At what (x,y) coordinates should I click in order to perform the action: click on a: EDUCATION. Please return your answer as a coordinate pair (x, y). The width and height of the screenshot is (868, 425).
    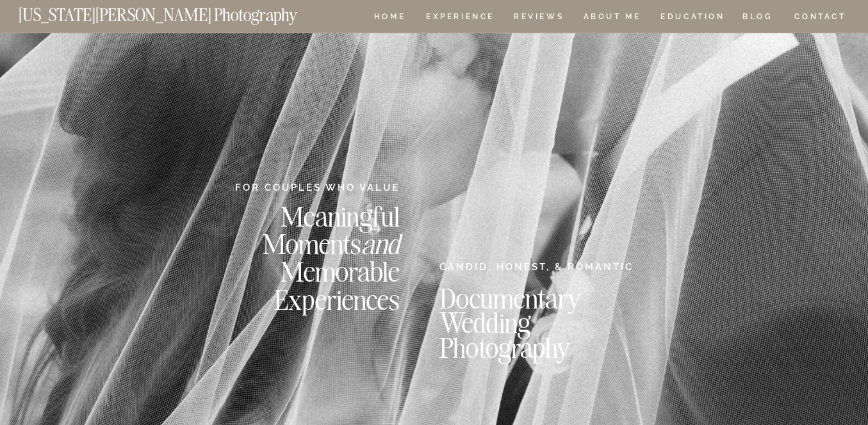
    Looking at the image, I should click on (692, 18).